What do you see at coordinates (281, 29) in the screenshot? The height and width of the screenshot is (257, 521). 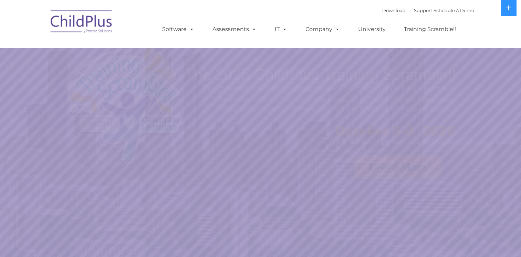 I see `a: IT` at bounding box center [281, 29].